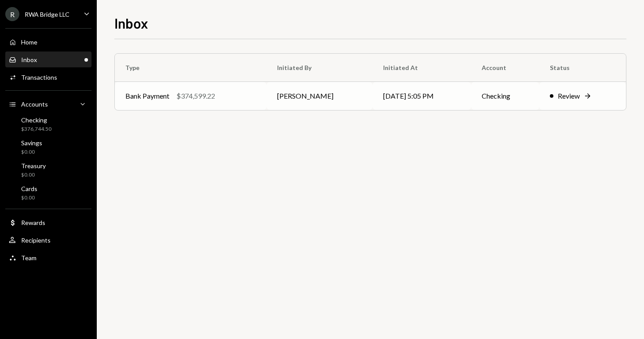 The image size is (644, 339). I want to click on th: Account, so click(506, 68).